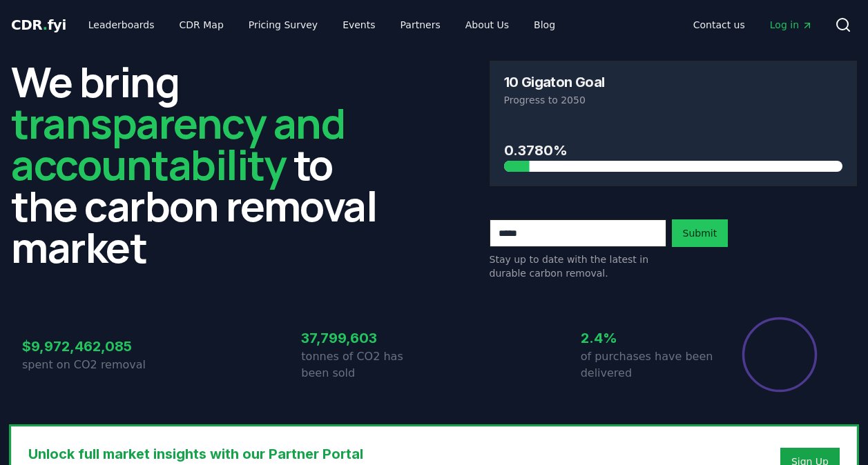 The height and width of the screenshot is (465, 868). I want to click on h2: We bring to the carbon removal market, so click(195, 164).